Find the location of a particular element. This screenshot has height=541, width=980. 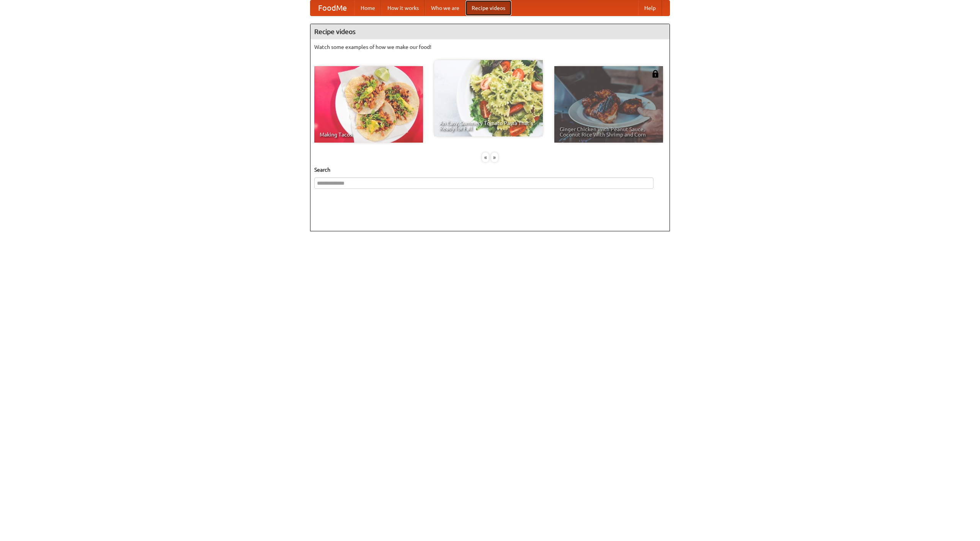

img: 483408.png is located at coordinates (656, 74).